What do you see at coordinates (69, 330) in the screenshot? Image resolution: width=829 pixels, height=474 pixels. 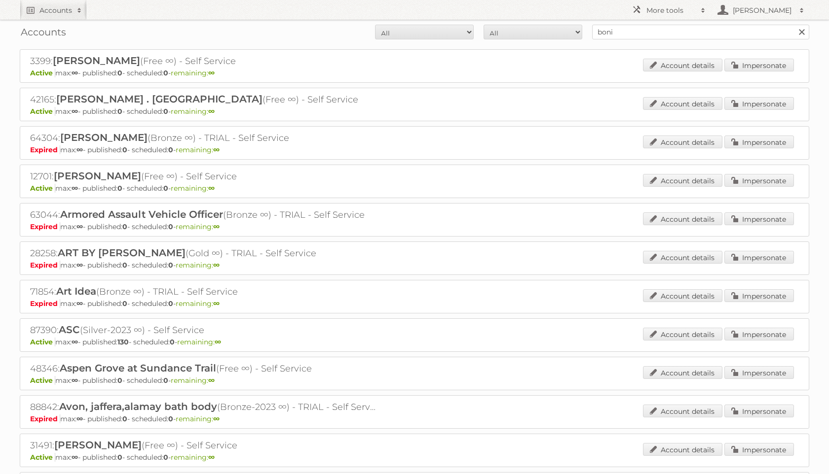 I see `span: ASC` at bounding box center [69, 330].